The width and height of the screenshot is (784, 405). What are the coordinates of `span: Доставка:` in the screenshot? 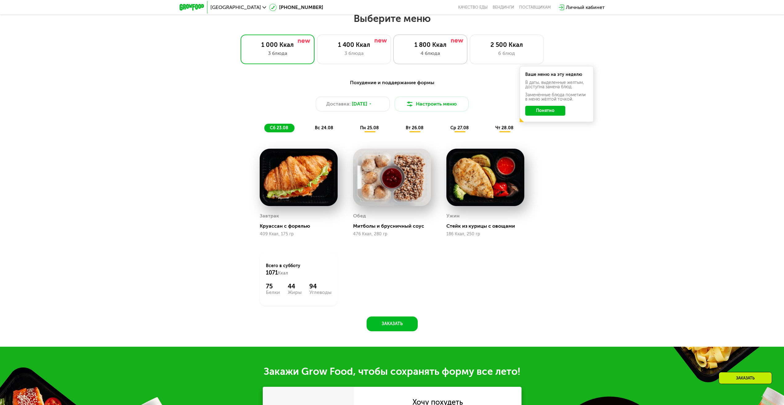 It's located at (338, 104).